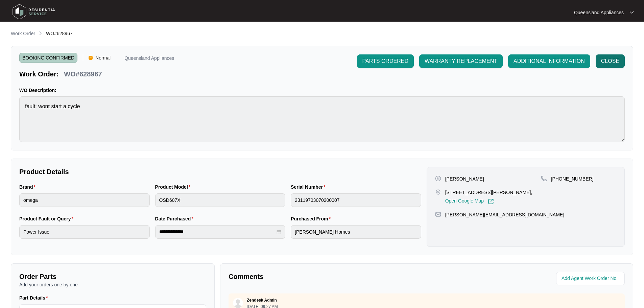 The width and height of the screenshot is (644, 308). What do you see at coordinates (217, 231) in the screenshot?
I see `input: Date Purchased` at bounding box center [217, 231].